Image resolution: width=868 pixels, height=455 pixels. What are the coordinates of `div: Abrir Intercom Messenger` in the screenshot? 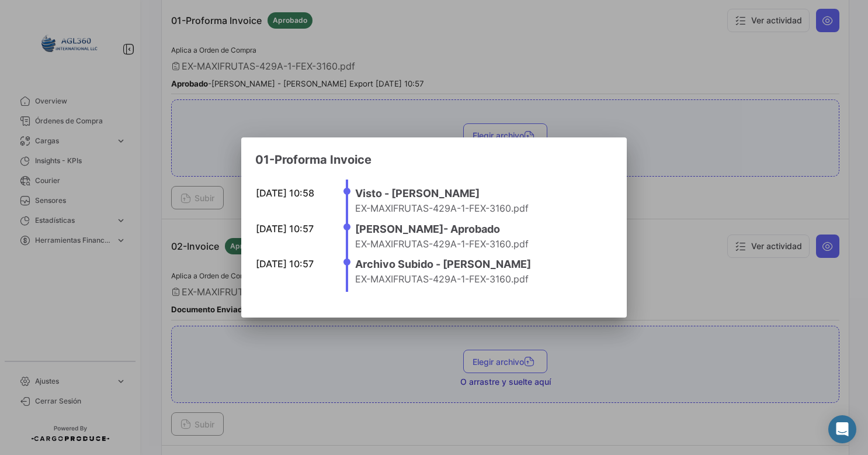 It's located at (843, 429).